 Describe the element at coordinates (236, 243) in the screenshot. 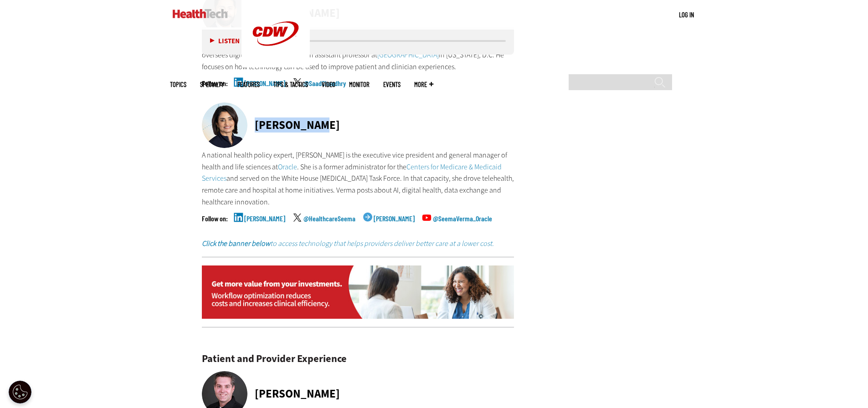

I see `strong: Click the banner below` at that location.